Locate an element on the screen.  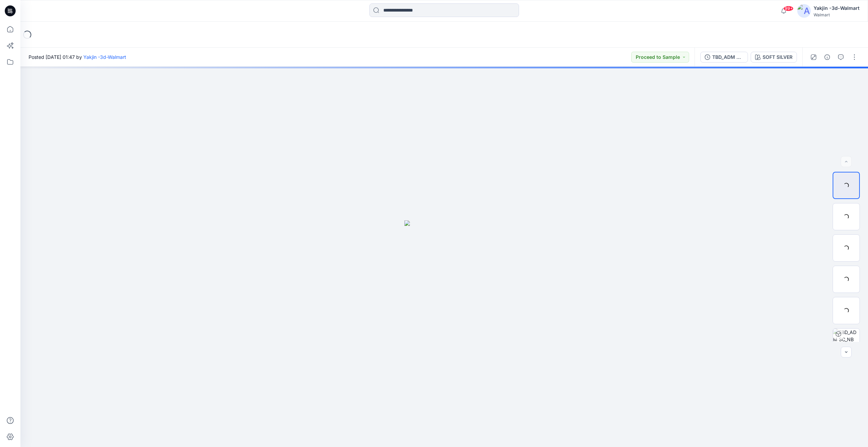
div: TBD_ADM SC_NB SLEEPWEAR TUBE TOP is located at coordinates (728, 57).